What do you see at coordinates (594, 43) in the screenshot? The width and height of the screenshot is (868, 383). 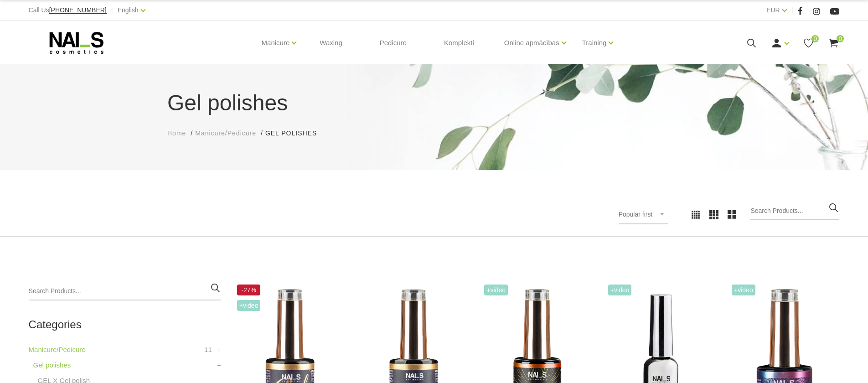 I see `a: Training` at bounding box center [594, 43].